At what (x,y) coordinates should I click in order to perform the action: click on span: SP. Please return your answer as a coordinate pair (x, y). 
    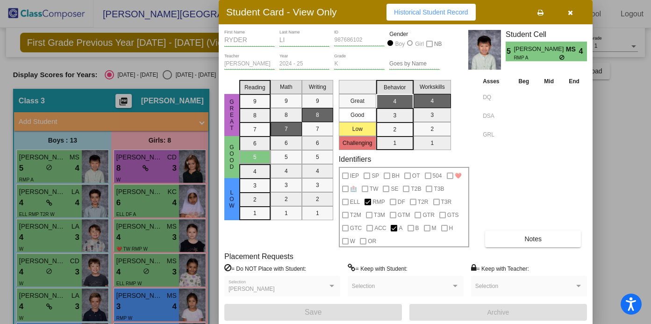
    Looking at the image, I should click on (375, 176).